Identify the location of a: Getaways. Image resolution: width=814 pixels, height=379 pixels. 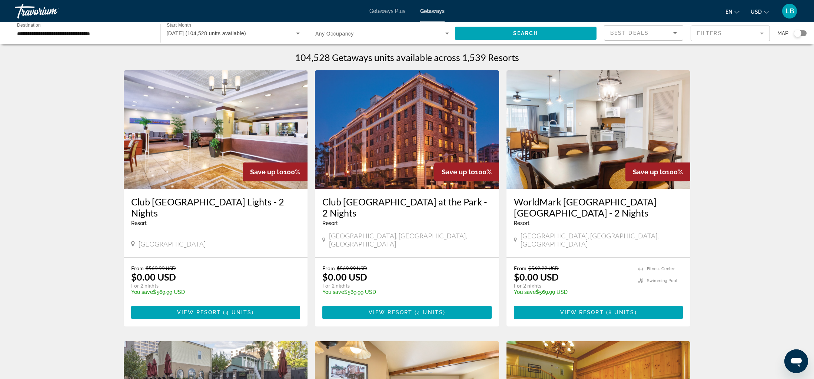
(432, 11).